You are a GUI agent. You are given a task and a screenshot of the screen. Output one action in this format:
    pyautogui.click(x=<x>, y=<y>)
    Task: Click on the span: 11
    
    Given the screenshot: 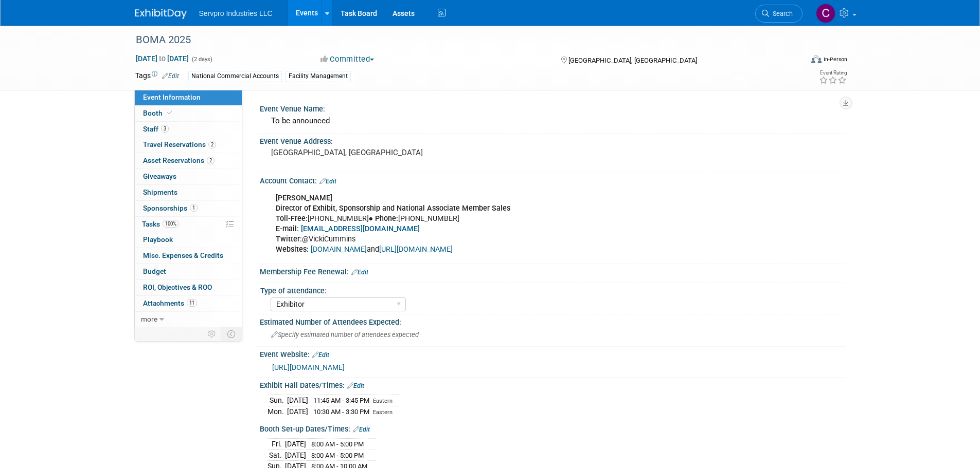 What is the action you would take?
    pyautogui.click(x=192, y=303)
    